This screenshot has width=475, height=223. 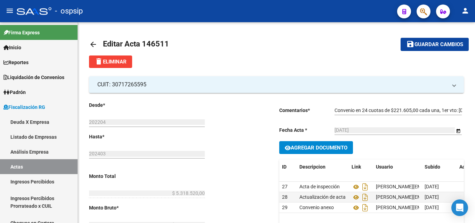 I want to click on span: Usuario, so click(x=384, y=167).